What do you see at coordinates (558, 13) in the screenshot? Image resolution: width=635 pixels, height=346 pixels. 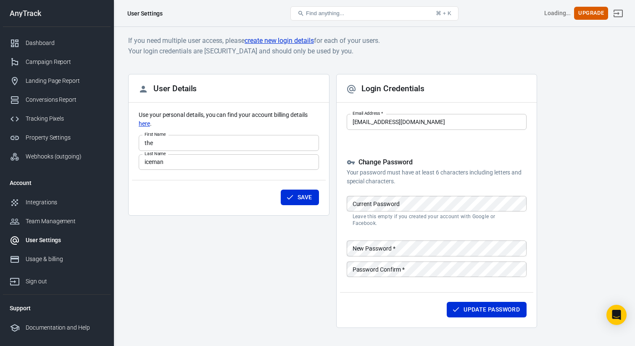 I see `div: Account id: <>` at bounding box center [558, 13].